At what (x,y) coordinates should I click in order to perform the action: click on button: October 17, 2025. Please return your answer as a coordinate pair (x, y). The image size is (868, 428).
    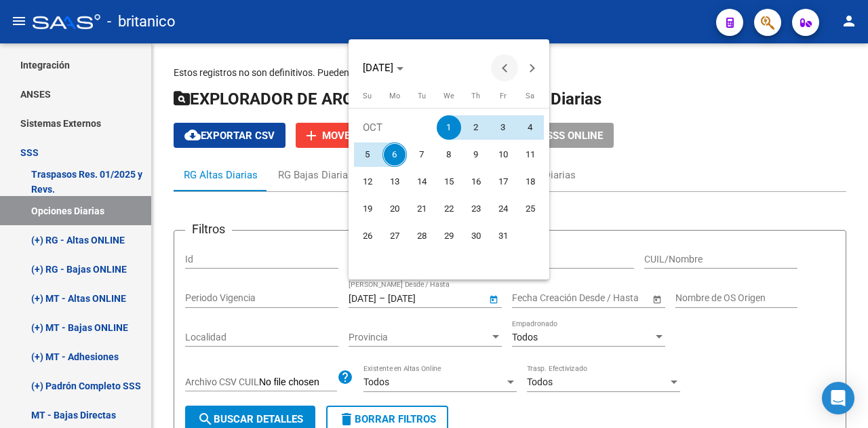
    Looking at the image, I should click on (503, 182).